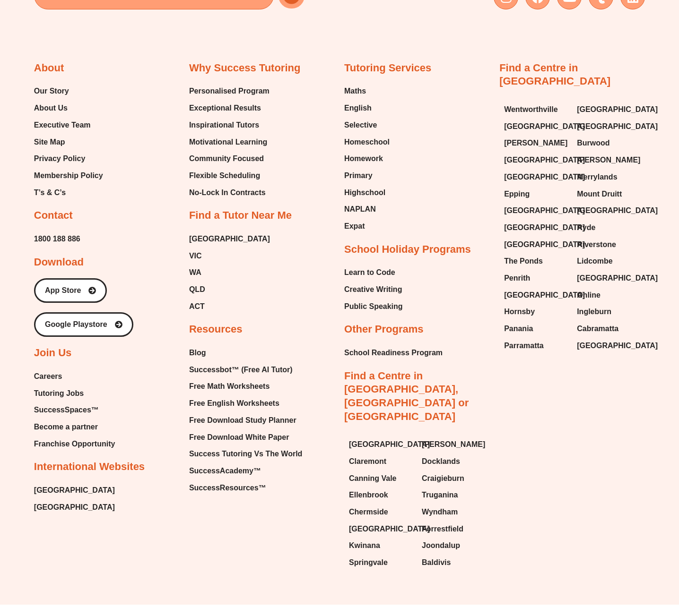  I want to click on span: Wyndham, so click(440, 512).